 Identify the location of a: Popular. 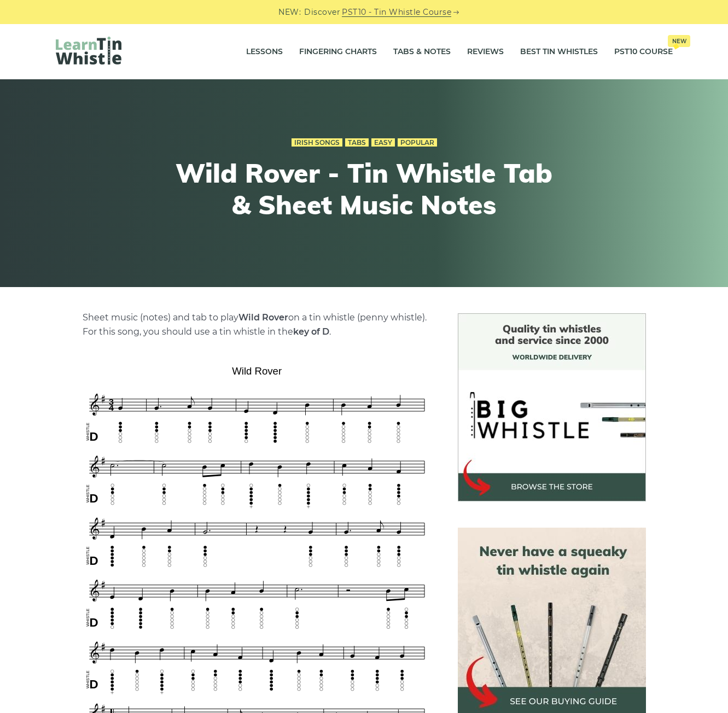
(418, 143).